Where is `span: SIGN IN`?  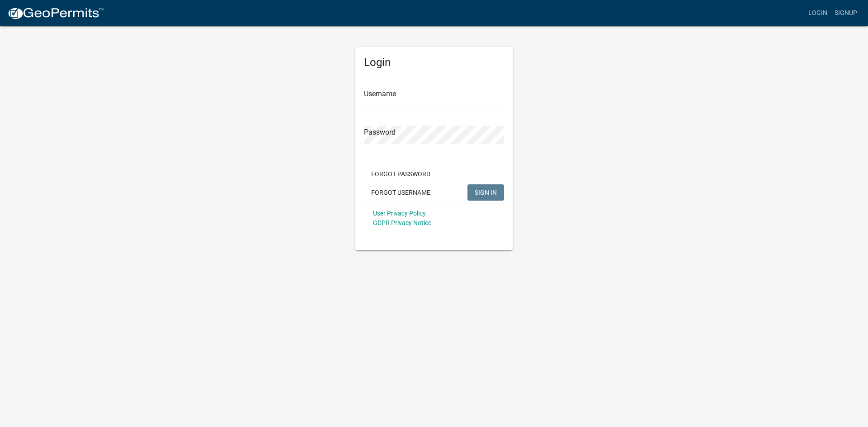
span: SIGN IN is located at coordinates (486, 192).